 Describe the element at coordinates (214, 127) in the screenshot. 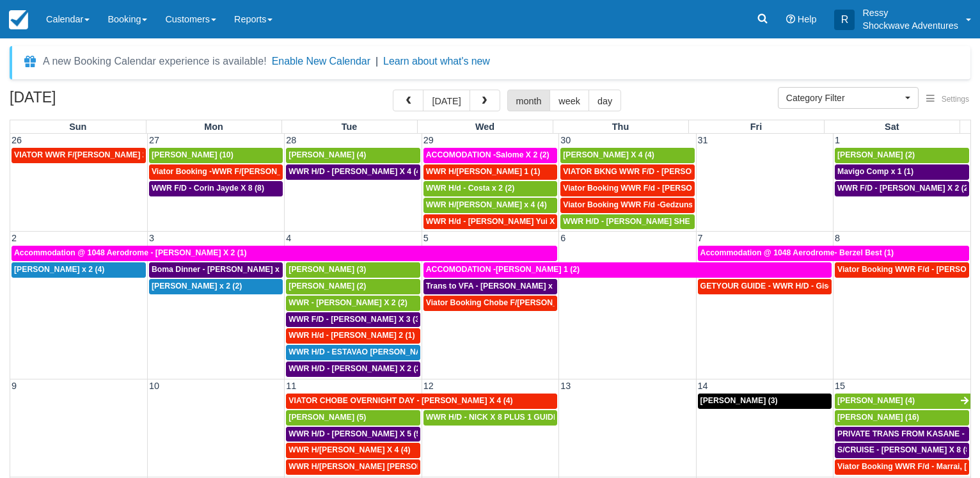

I see `span: Mon` at that location.